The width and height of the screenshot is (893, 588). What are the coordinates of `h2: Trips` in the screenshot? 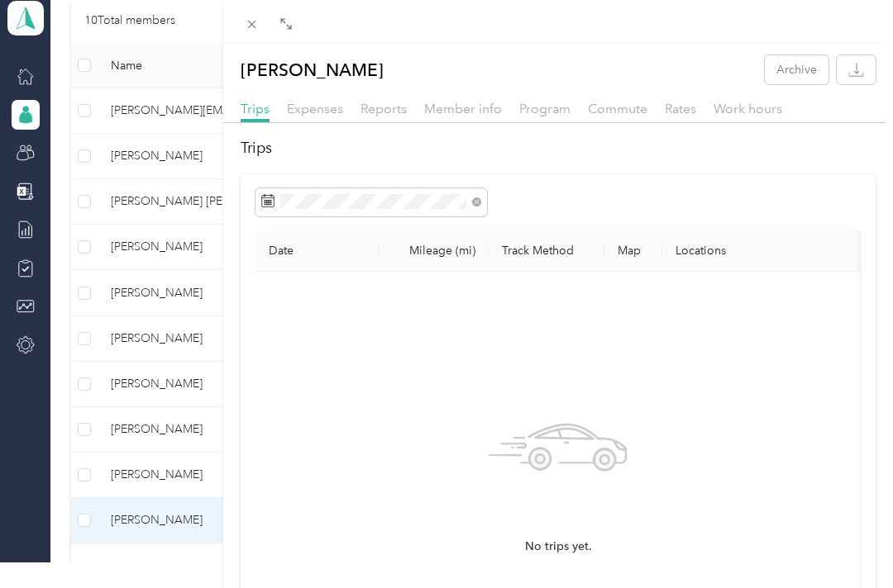 It's located at (558, 148).